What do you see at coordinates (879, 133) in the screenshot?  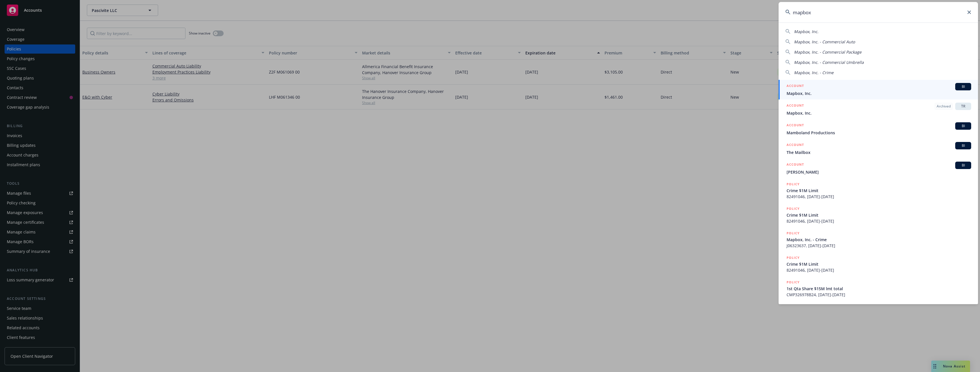 I see `span: Mamboland Productions` at bounding box center [879, 133].